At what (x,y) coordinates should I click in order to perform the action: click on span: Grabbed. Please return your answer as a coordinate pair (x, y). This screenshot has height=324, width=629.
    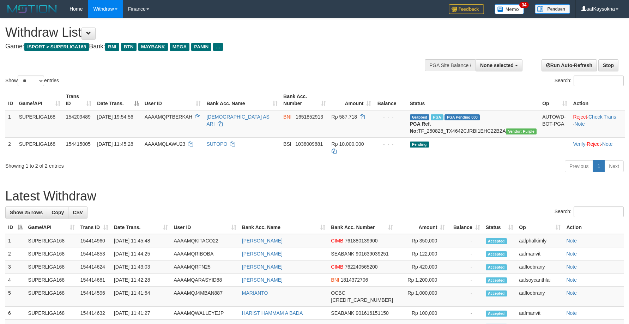
    Looking at the image, I should click on (420, 117).